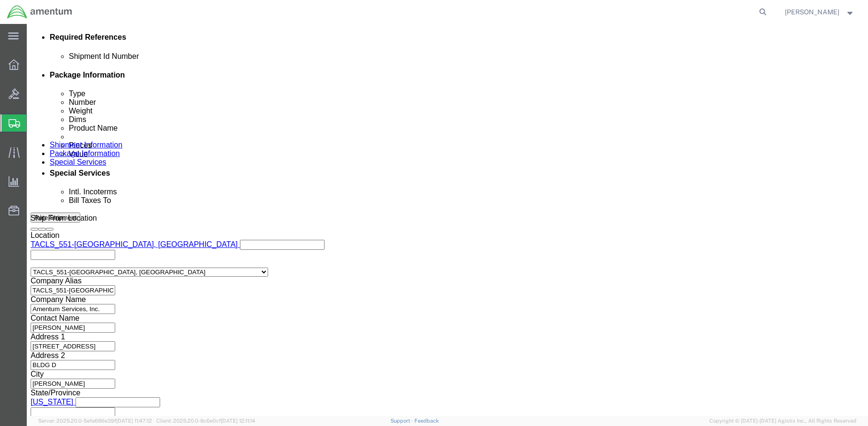 The height and width of the screenshot is (426, 868). Describe the element at coordinates (812, 12) in the screenshot. I see `span: David Southard` at that location.